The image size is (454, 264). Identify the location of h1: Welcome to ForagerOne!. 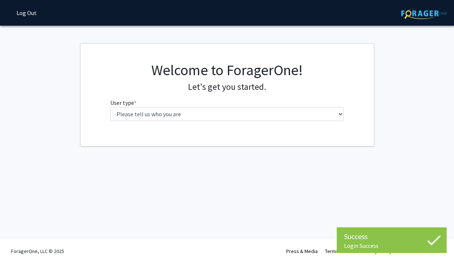
(227, 70).